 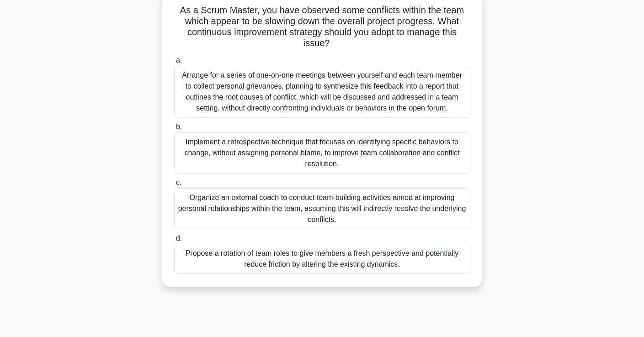 What do you see at coordinates (179, 60) in the screenshot?
I see `span: a.` at bounding box center [179, 60].